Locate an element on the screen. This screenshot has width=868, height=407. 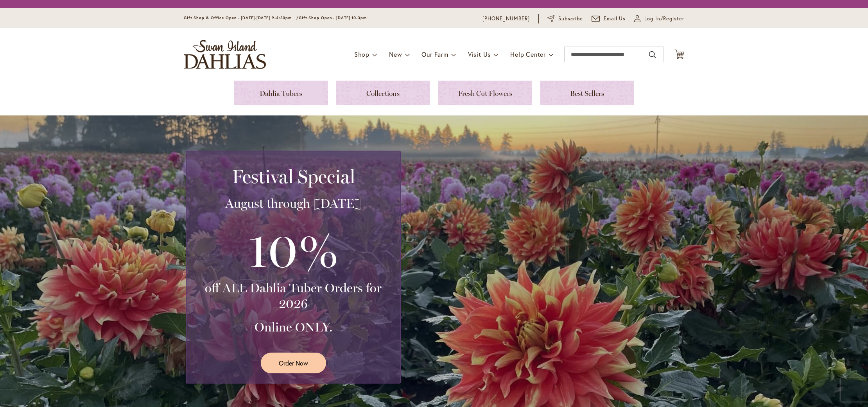
span: Order Now is located at coordinates (293, 363).